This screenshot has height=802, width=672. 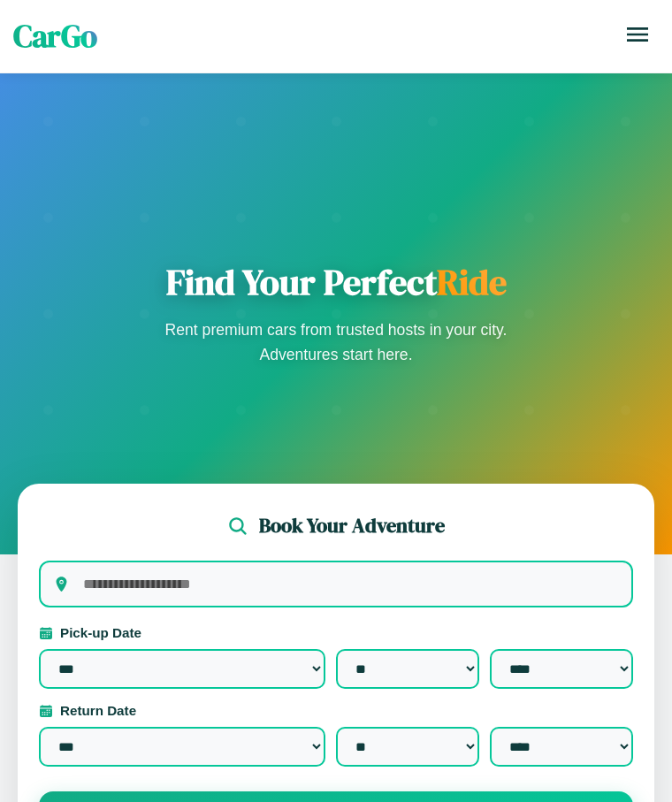 What do you see at coordinates (471, 282) in the screenshot?
I see `span: Ride` at bounding box center [471, 282].